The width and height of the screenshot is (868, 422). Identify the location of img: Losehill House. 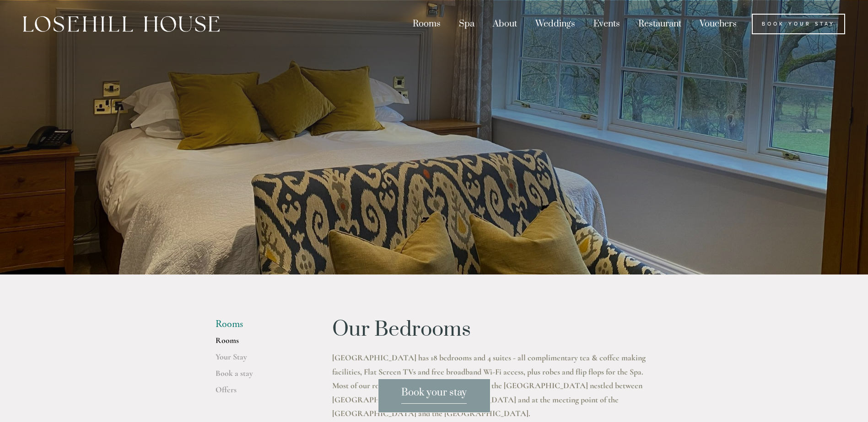
(121, 24).